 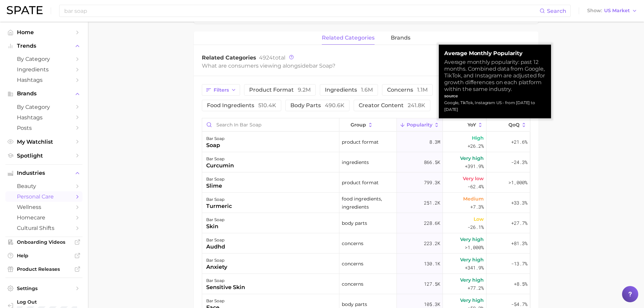 What do you see at coordinates (422, 89) in the screenshot?
I see `span: 1.1m` at bounding box center [422, 89].